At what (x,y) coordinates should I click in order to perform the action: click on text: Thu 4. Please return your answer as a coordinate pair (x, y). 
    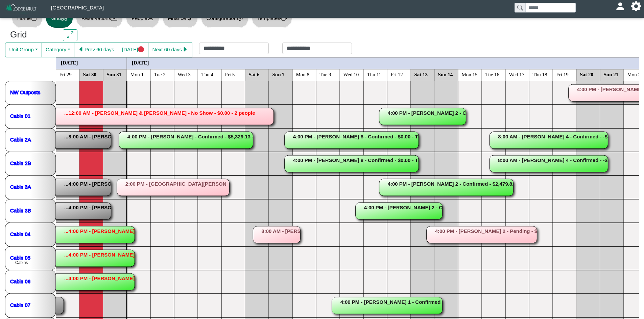
    Looking at the image, I should click on (208, 74).